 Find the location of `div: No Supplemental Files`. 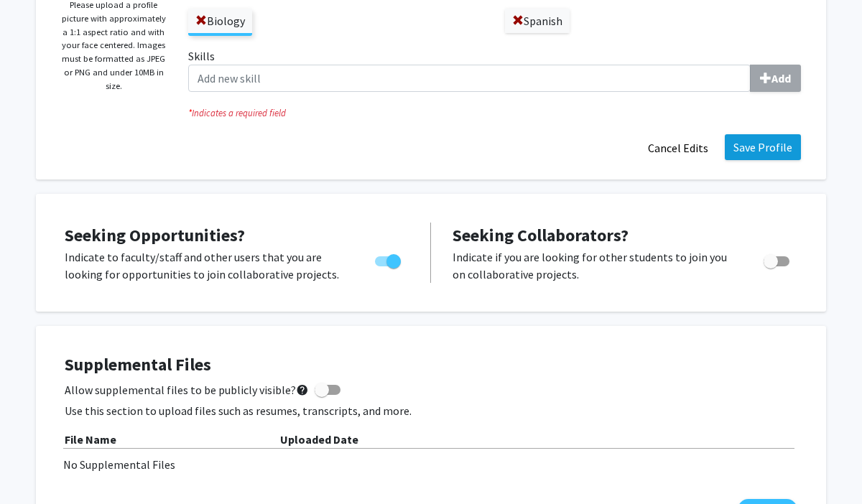

div: No Supplemental Files is located at coordinates (431, 464).